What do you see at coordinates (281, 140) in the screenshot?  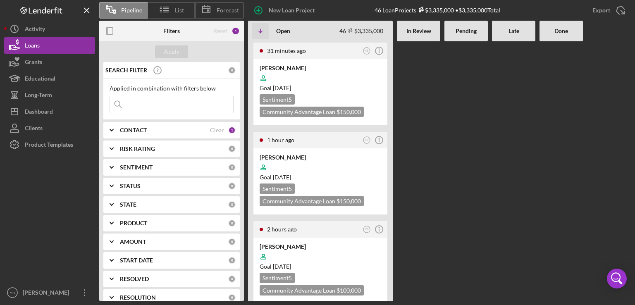 I see `time: 2025-09-08 22:38` at bounding box center [281, 140].